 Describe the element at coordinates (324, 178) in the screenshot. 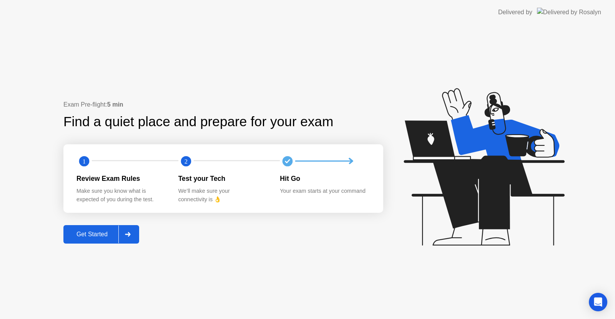

I see `div: Hit Go` at that location.